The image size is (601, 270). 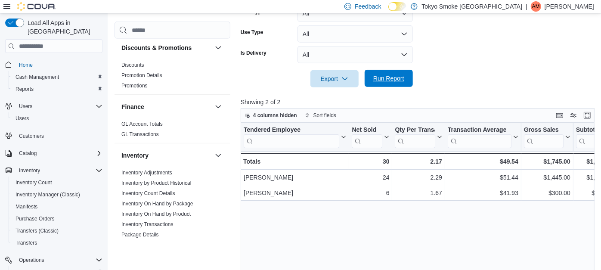 I want to click on a: GL Account Totals, so click(x=142, y=124).